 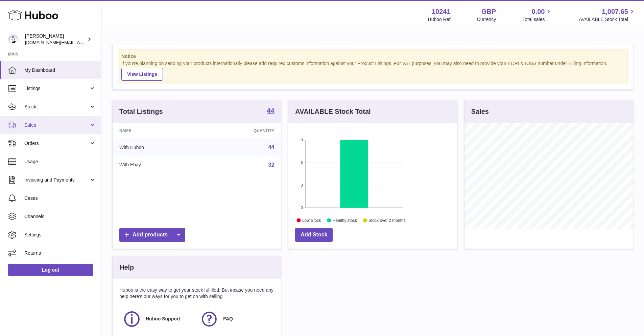 I want to click on span: FAQ, so click(x=228, y=318).